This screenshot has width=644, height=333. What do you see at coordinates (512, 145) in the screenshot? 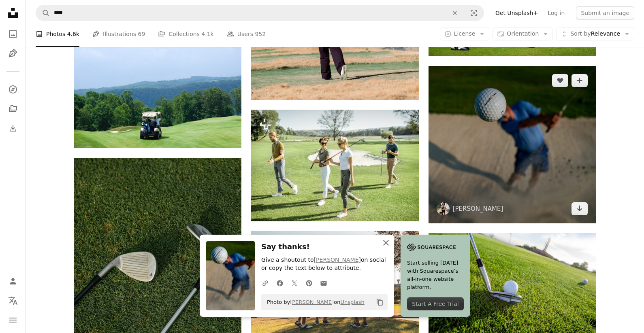
I see `img: a man hitting a golf ball with a golf club` at bounding box center [512, 145].